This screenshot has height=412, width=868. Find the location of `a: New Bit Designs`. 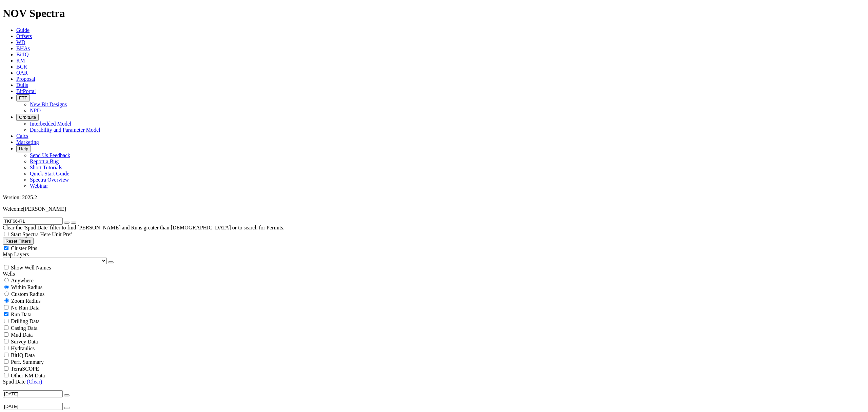

a: New Bit Designs is located at coordinates (48, 104).